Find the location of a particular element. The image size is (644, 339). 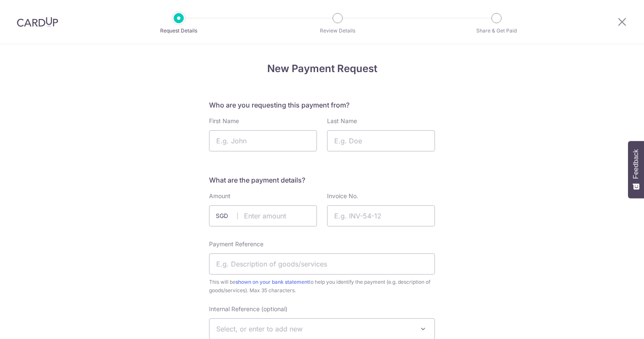

span: SGD is located at coordinates (227, 216).